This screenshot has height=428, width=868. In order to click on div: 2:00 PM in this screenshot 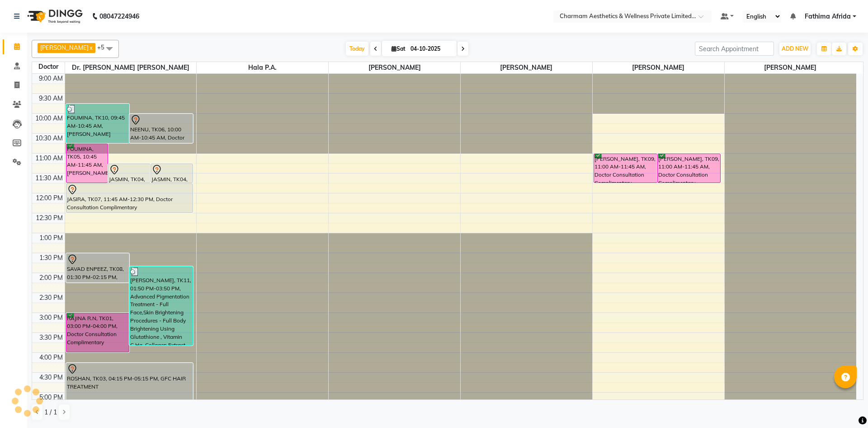, I will do `click(51, 278)`.